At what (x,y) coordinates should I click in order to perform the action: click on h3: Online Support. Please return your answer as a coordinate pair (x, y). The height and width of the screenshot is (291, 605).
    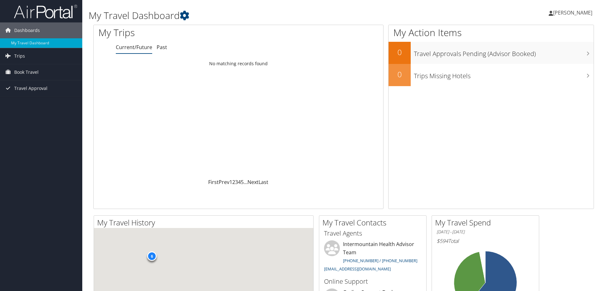
    Looking at the image, I should click on (373, 281).